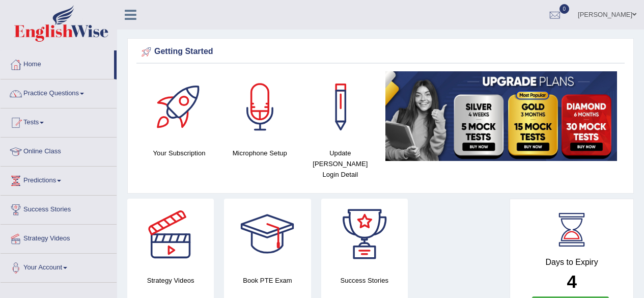 The width and height of the screenshot is (644, 298). Describe the element at coordinates (58, 180) in the screenshot. I see `a: Predictions` at that location.